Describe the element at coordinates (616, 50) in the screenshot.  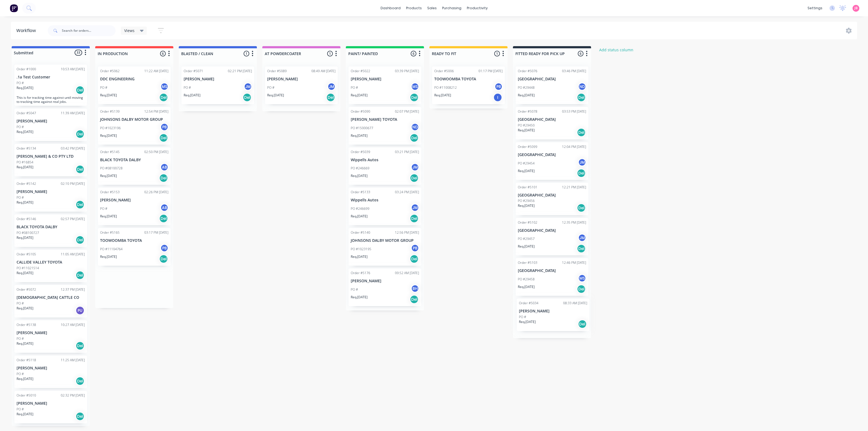
I see `button: Add status column` at that location.